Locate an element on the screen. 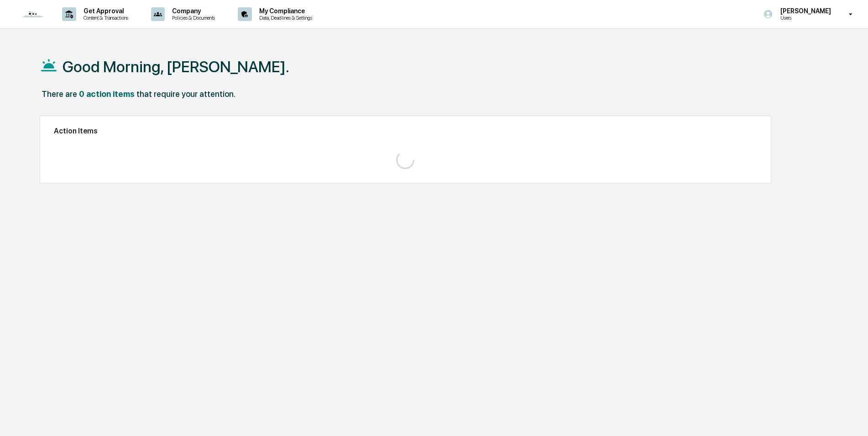  p: Company is located at coordinates (192, 11).